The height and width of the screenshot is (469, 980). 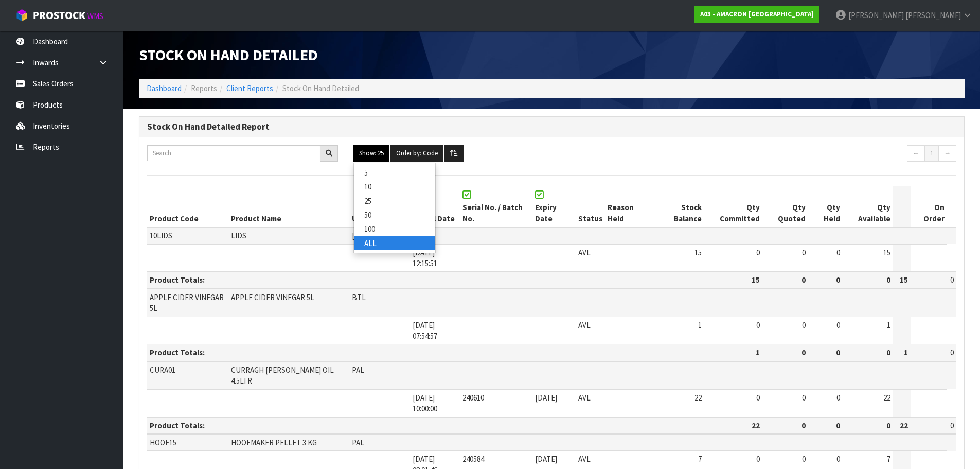 What do you see at coordinates (679, 207) in the screenshot?
I see `th: Stock Balance` at bounding box center [679, 207].